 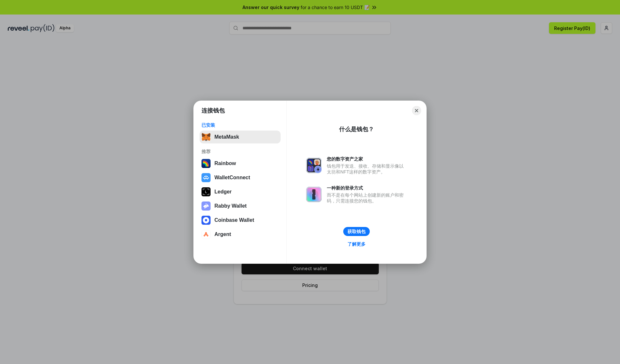 What do you see at coordinates (367, 188) in the screenshot?
I see `div: 一种新的登录方式` at bounding box center [367, 188].